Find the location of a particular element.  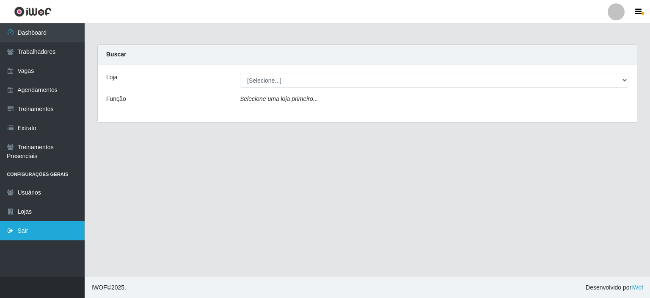

i: Selecione uma loja primeiro... is located at coordinates (279, 99).